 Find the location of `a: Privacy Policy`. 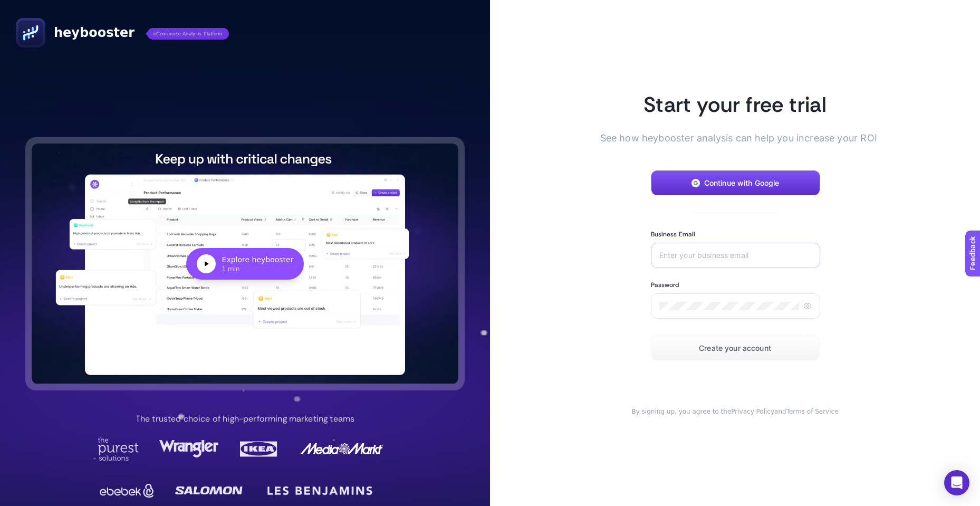

a: Privacy Policy is located at coordinates (753, 411).